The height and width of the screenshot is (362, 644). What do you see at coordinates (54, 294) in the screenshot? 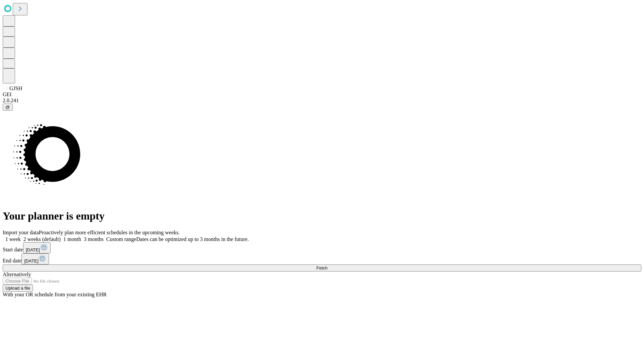
I see `span: With your OR schedule from your existing EHR` at bounding box center [54, 294].